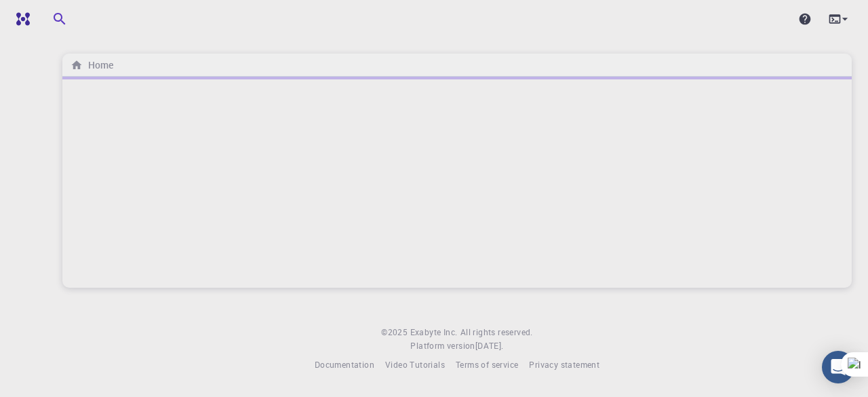 The height and width of the screenshot is (397, 868). What do you see at coordinates (434, 333) in the screenshot?
I see `a: Exabyte Inc.` at bounding box center [434, 333].